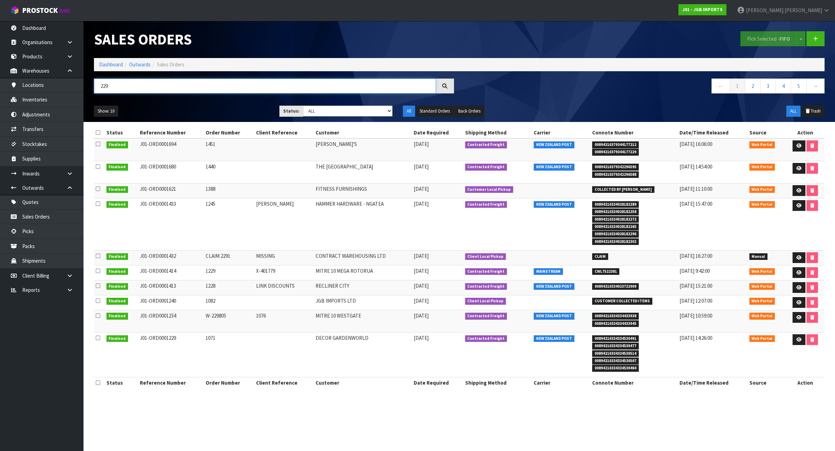 The image size is (835, 451). What do you see at coordinates (284, 258) in the screenshot?
I see `td: MISSING` at bounding box center [284, 258].